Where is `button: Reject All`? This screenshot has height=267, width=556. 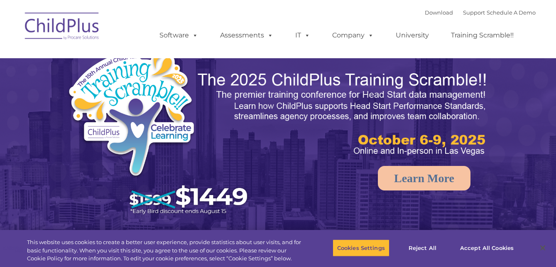 button: Reject All is located at coordinates (423, 248).